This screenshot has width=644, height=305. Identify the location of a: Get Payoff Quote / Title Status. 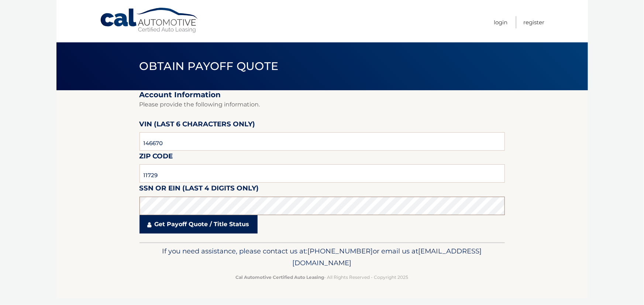
(199, 225).